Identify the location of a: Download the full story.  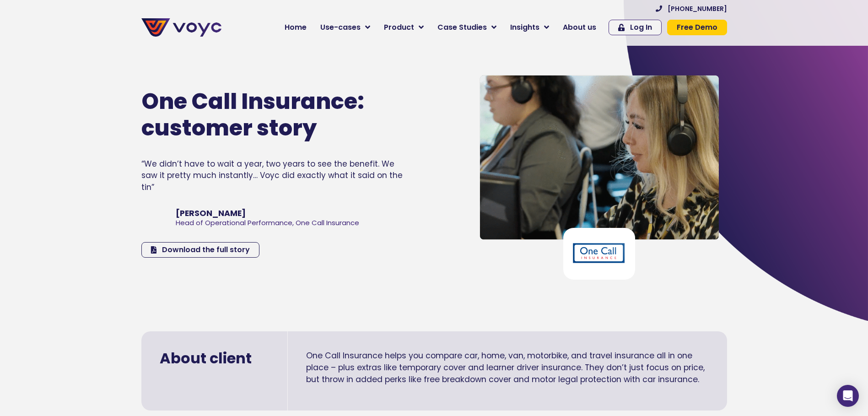
(201, 250).